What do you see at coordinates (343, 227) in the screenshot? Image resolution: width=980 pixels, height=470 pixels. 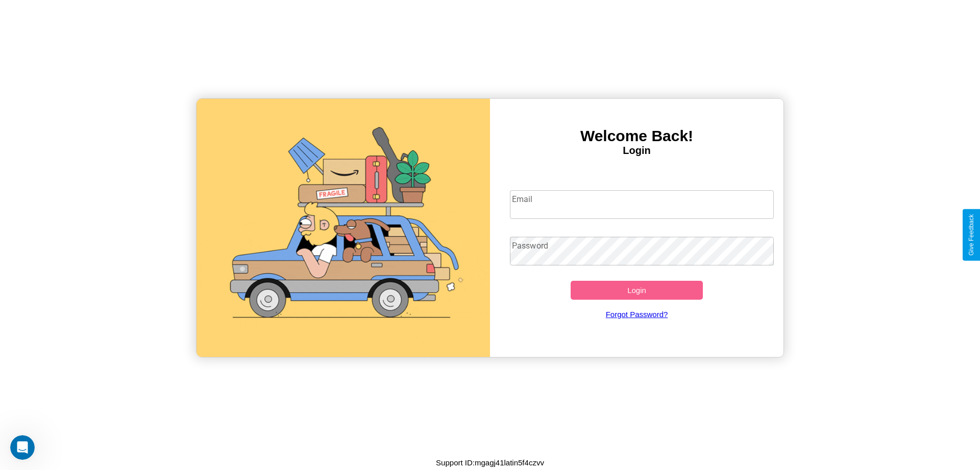 I see `img: gif` at bounding box center [343, 227].